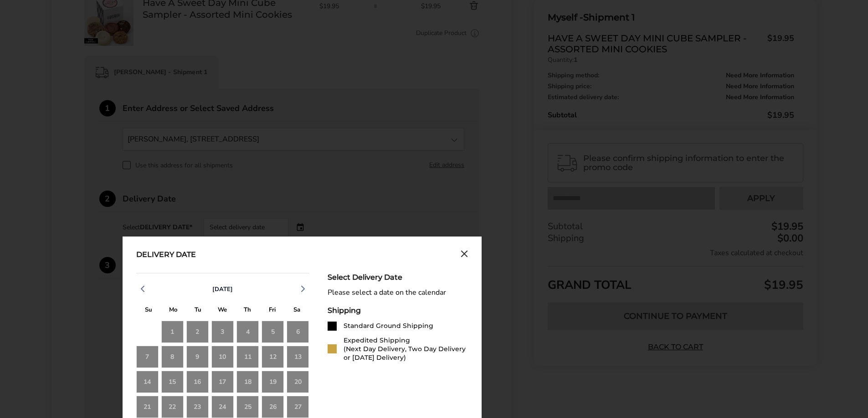 The image size is (868, 418). Describe the element at coordinates (388, 325) in the screenshot. I see `div: Standard Ground Shipping` at that location.